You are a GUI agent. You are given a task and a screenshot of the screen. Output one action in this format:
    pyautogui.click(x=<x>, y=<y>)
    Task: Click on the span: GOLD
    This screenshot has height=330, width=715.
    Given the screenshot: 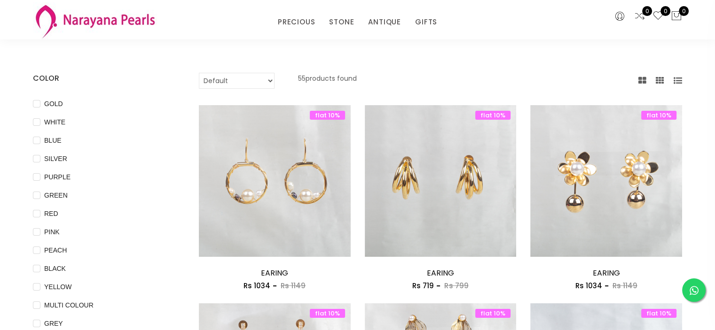 What is the action you would take?
    pyautogui.click(x=54, y=104)
    